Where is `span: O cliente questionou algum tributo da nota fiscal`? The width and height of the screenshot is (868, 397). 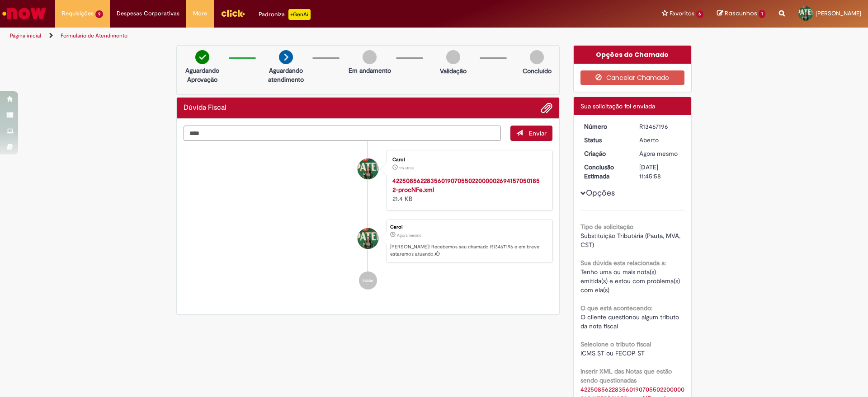 span: O cliente questionou algum tributo da nota fiscal is located at coordinates (630, 322).